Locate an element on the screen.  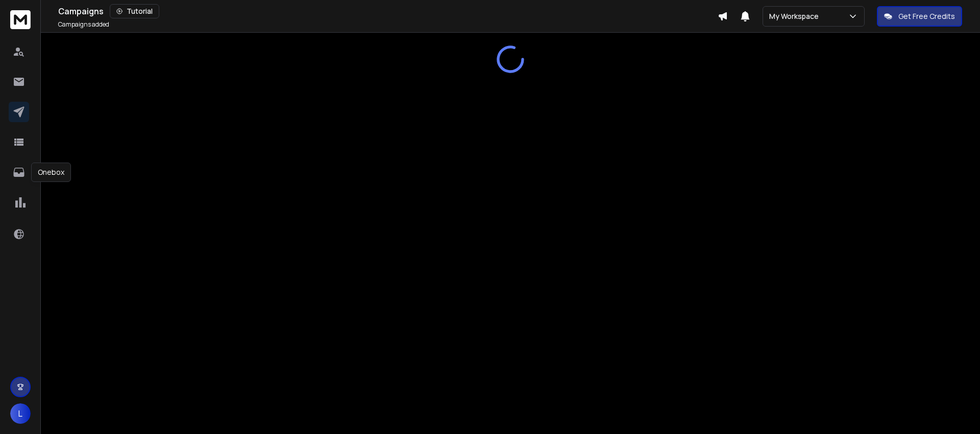
p: Campaigns added is located at coordinates (84, 25).